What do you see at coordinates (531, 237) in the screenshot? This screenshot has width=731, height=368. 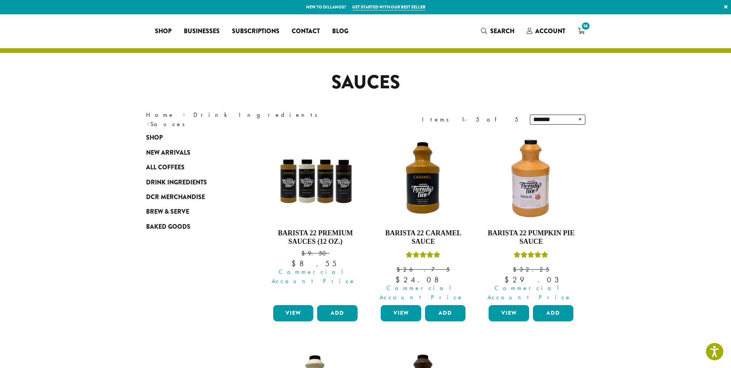 I see `h4: Barista 22 Pumpkin Pie Sauce` at bounding box center [531, 237].